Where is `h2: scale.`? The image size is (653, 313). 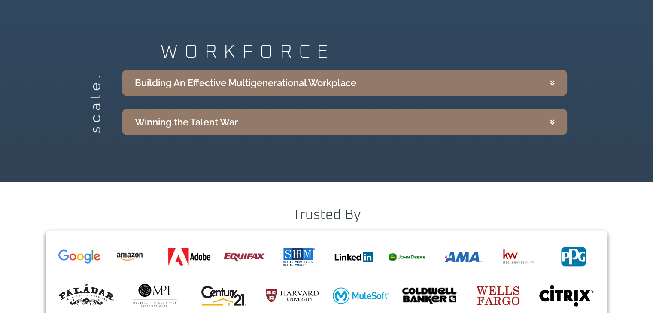 h2: scale. is located at coordinates (95, 126).